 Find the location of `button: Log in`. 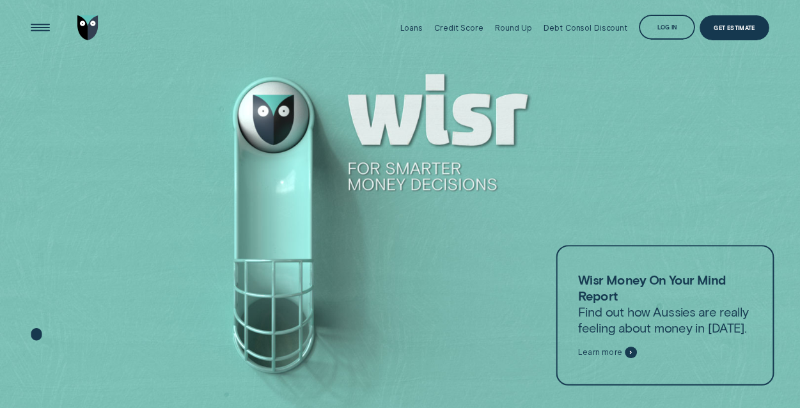

button: Log in is located at coordinates (667, 27).